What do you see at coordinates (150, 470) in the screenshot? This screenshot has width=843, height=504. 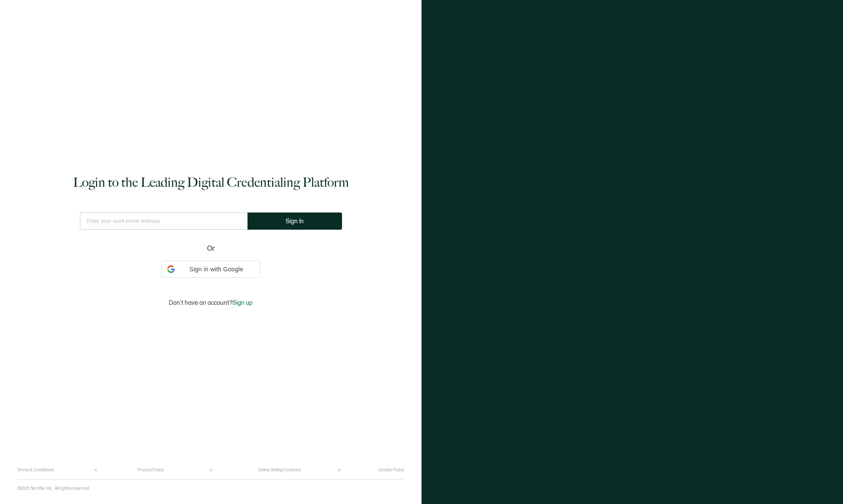 I see `a: Privacy Policy` at bounding box center [150, 470].